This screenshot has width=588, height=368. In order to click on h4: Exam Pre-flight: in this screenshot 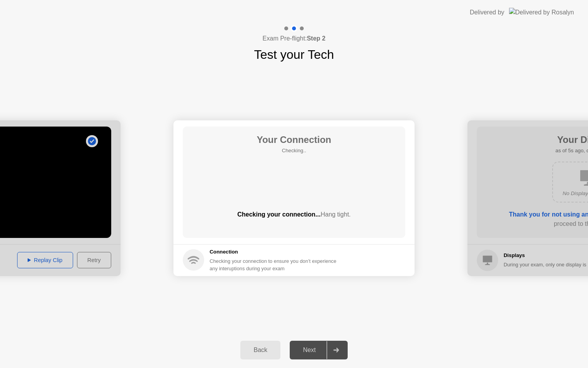, I will do `click(294, 38)`.